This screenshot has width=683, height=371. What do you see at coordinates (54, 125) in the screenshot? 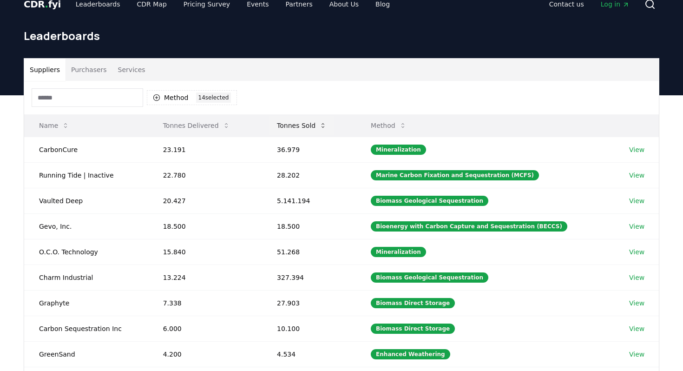
I see `button: Name` at bounding box center [54, 125].